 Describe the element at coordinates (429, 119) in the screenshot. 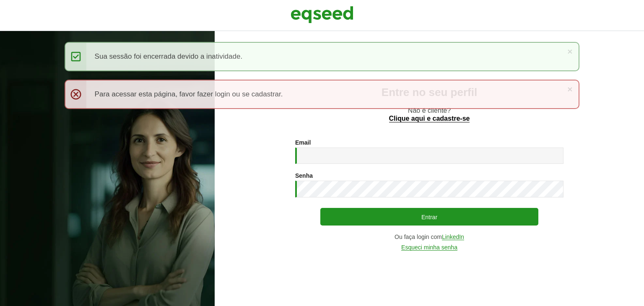

I see `a: Clique aqui e cadastre-se` at that location.